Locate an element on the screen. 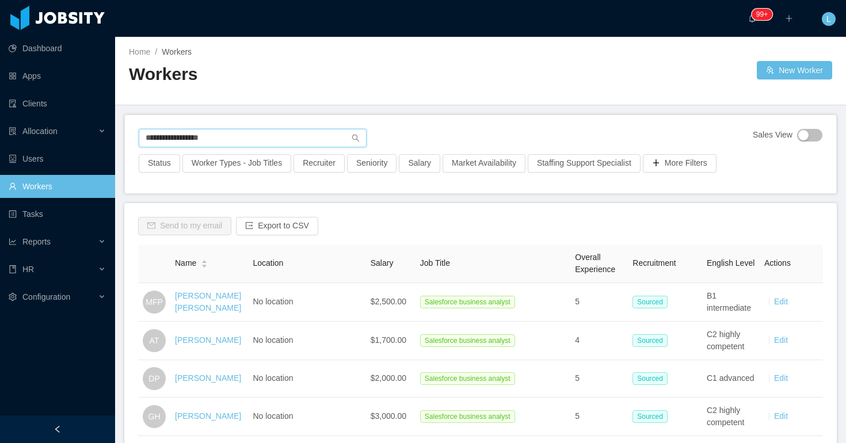 This screenshot has width=846, height=443. span: Actions is located at coordinates (777, 263).